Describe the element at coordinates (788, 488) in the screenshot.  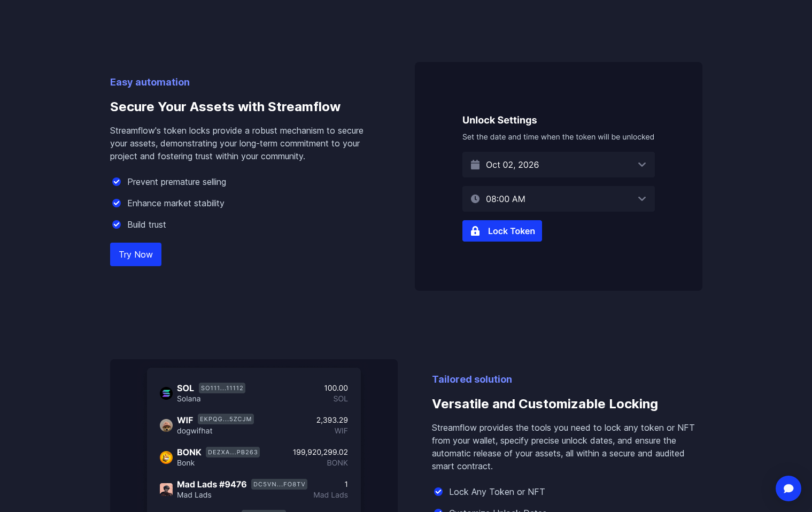
I see `div: Open Intercom Messenger` at that location.